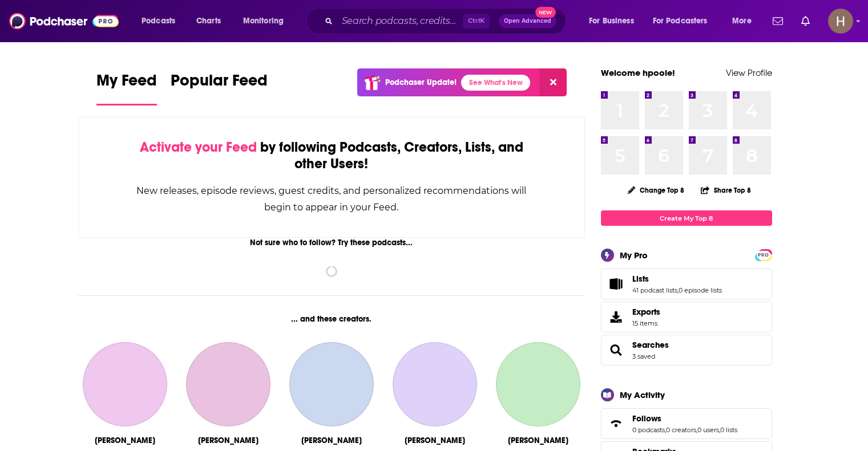  What do you see at coordinates (611, 21) in the screenshot?
I see `span: For Business` at bounding box center [611, 21].